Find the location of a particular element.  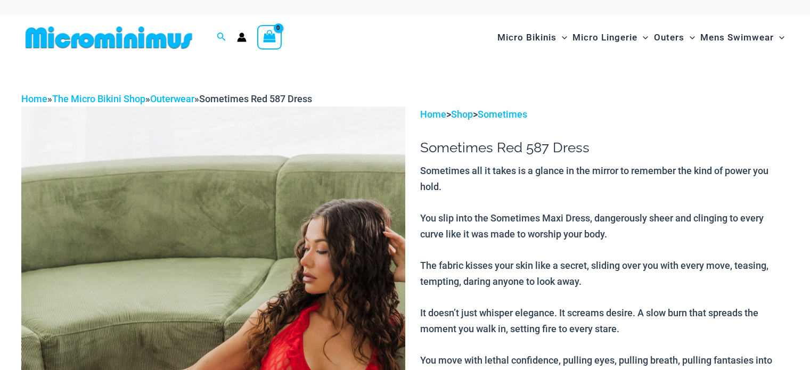

a: Micro BikinisMenu ToggleMenu Toggle is located at coordinates (532, 37).